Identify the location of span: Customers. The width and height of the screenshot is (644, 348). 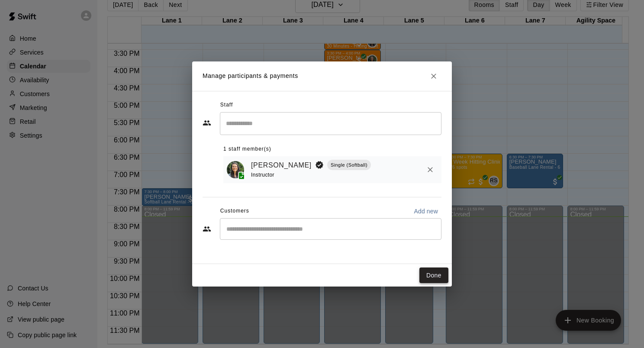
(235, 211).